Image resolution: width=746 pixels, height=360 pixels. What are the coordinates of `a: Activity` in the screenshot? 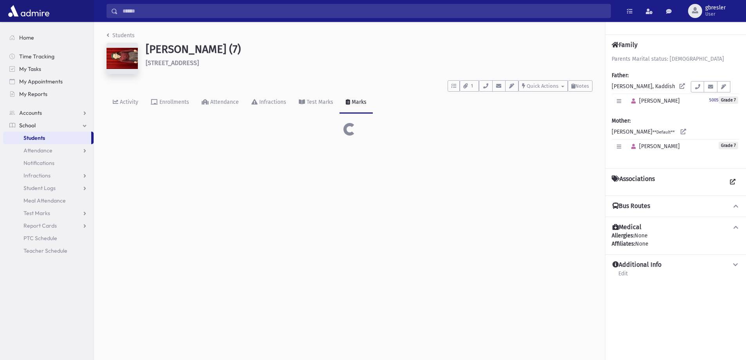 It's located at (125, 103).